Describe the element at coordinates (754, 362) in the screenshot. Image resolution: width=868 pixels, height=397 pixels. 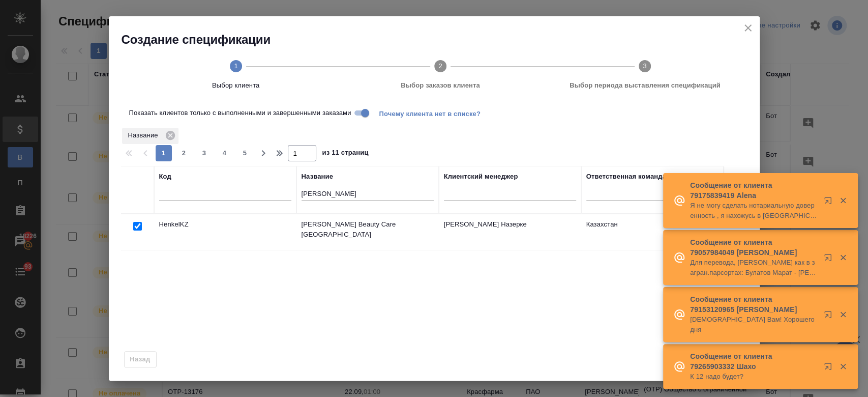
I see `p: Сообщение от клиента 79265903332 Шахо` at that location.